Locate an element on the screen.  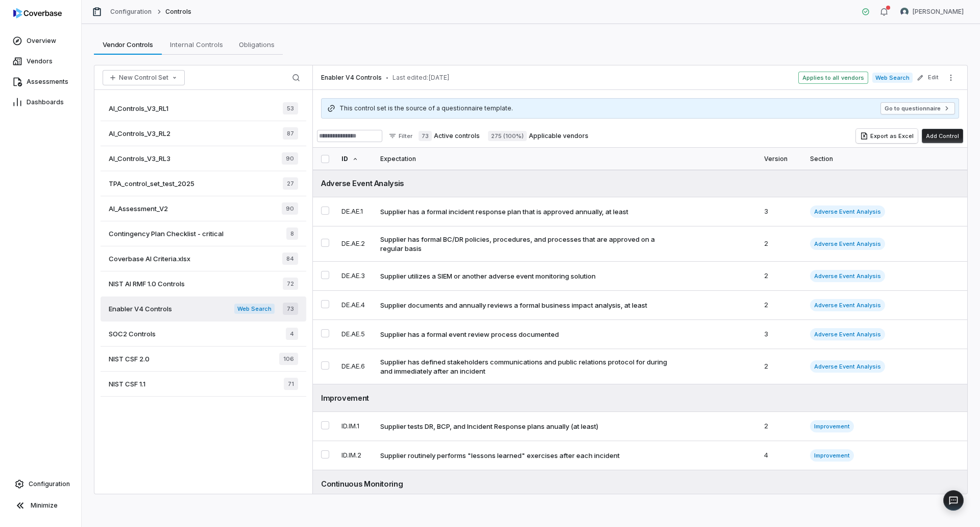
span: 87 is located at coordinates (290, 133).